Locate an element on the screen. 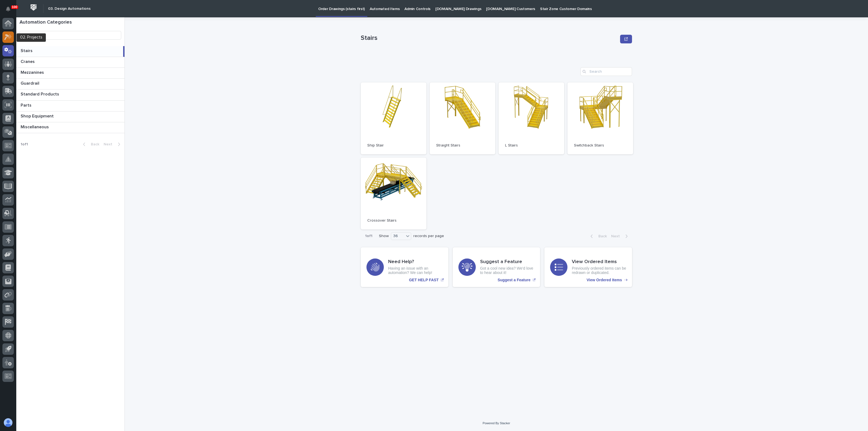  button: users-avatar is located at coordinates (8, 423).